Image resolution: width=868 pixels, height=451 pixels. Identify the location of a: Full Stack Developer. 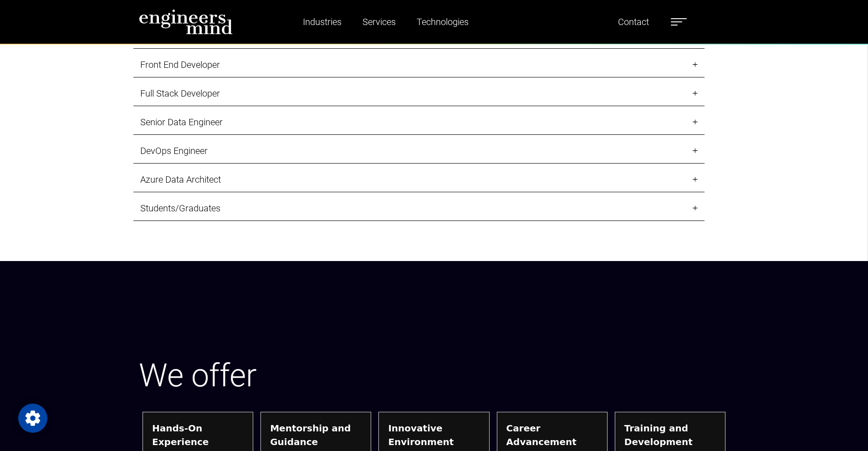
(419, 94).